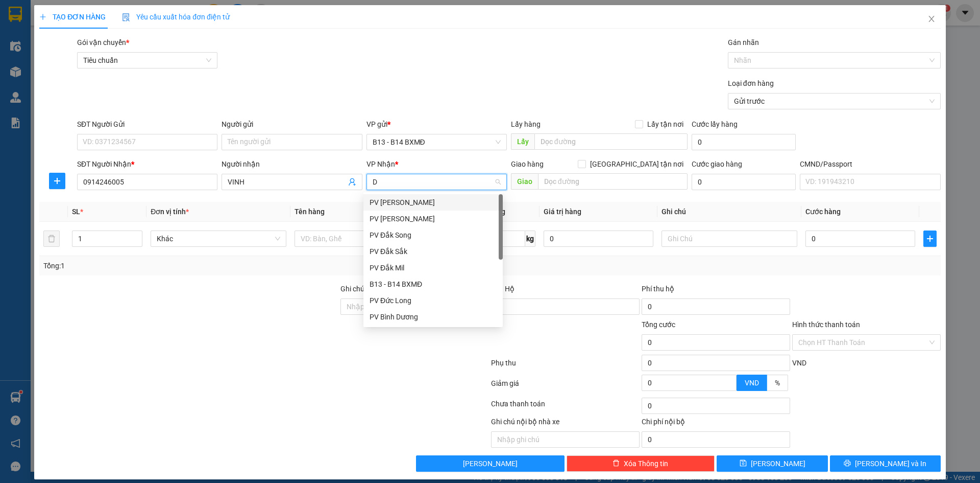  I want to click on div: Ghi chú nội bộ nhà xe, so click(565, 424).